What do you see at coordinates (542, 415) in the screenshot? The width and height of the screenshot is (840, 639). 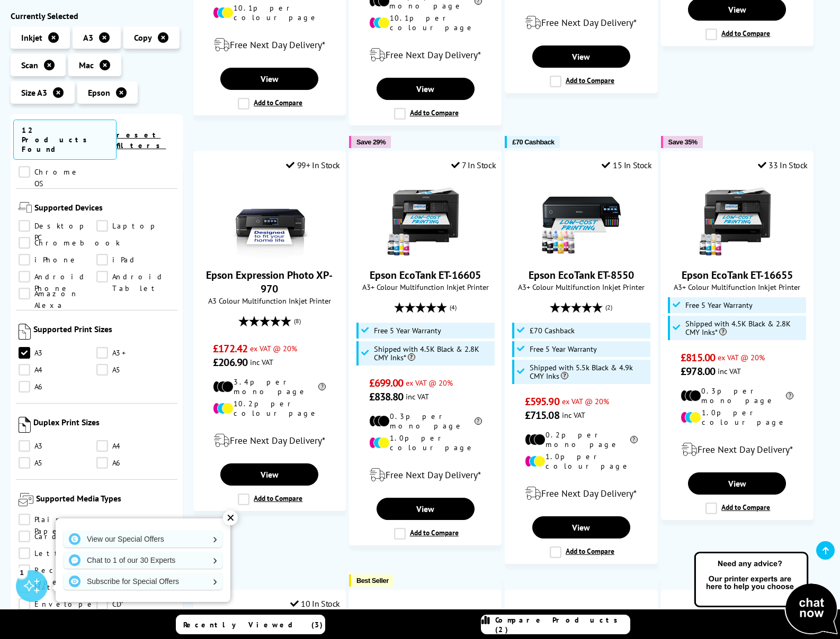 I see `span: £715.08` at bounding box center [542, 415].